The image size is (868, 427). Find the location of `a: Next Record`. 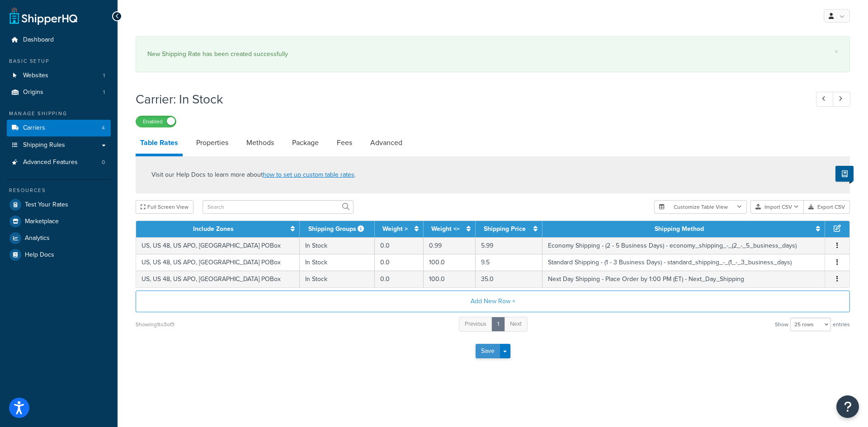

a: Next Record is located at coordinates (842, 99).